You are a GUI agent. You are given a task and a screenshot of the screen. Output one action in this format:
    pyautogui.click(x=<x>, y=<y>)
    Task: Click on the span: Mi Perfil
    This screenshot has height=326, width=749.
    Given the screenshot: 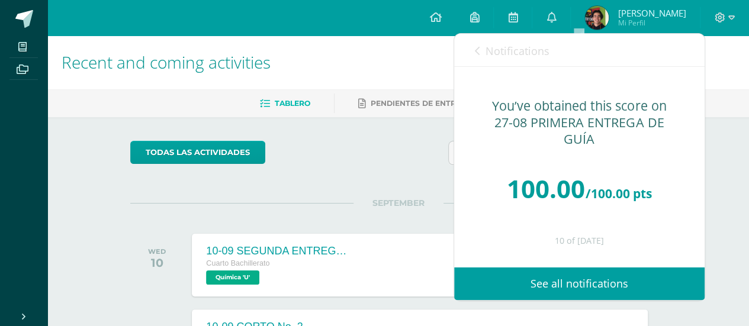 What is the action you would take?
    pyautogui.click(x=651, y=22)
    